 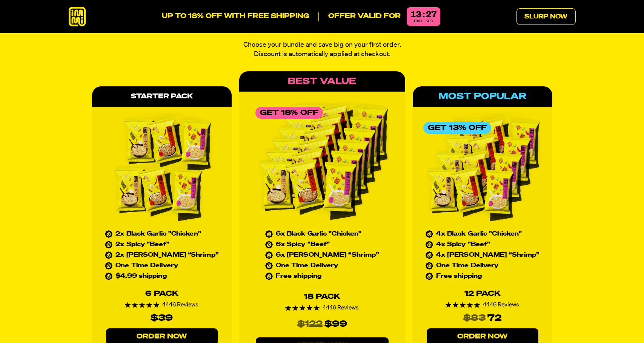 What do you see at coordinates (416, 15) in the screenshot?
I see `div: 13` at bounding box center [416, 15].